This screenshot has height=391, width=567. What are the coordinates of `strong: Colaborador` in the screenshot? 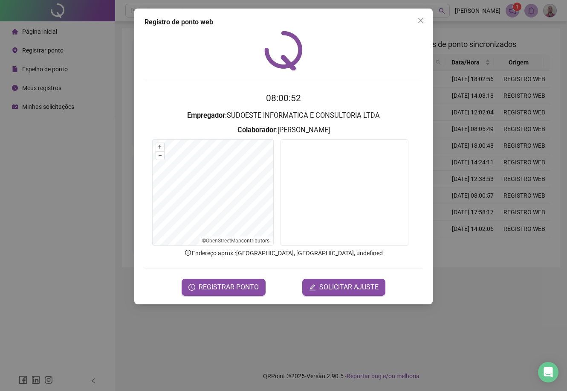 It's located at (257, 130).